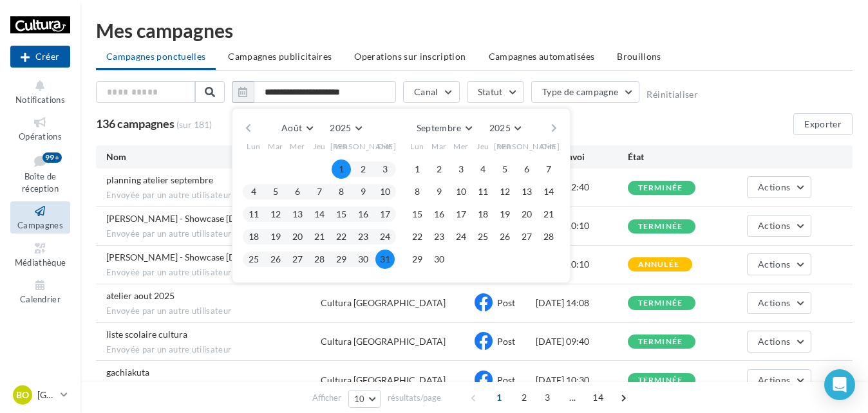 This screenshot has height=413, width=868. What do you see at coordinates (639, 56) in the screenshot?
I see `span: Brouillons` at bounding box center [639, 56].